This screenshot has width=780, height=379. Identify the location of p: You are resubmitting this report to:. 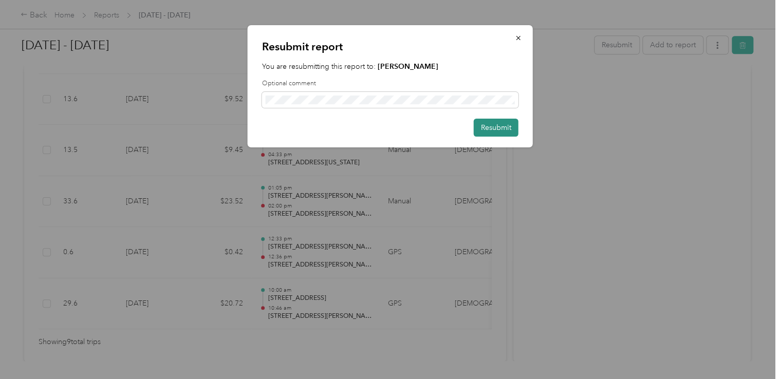
(390, 66).